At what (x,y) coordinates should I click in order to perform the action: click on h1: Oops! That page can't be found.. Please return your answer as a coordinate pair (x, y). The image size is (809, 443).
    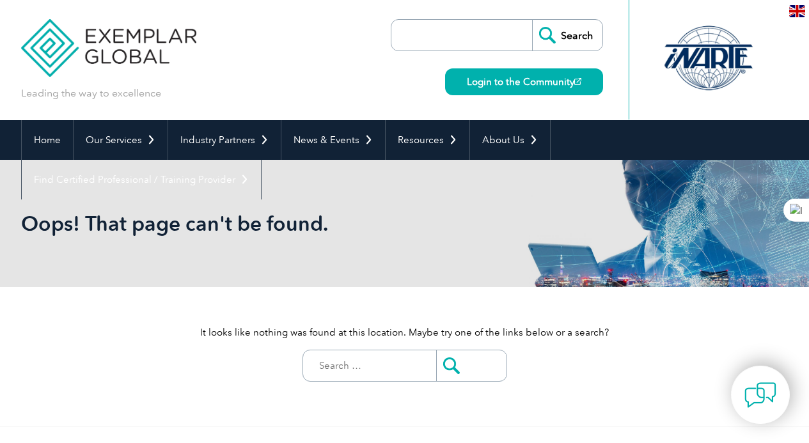
    Looking at the image, I should click on (267, 223).